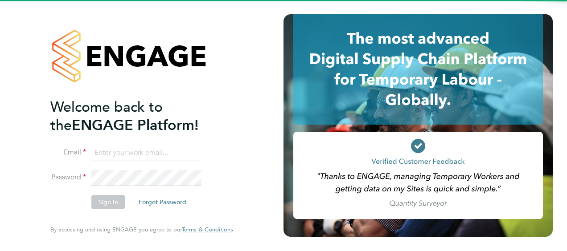 The image size is (567, 251). I want to click on span: Terms & Conditions, so click(207, 229).